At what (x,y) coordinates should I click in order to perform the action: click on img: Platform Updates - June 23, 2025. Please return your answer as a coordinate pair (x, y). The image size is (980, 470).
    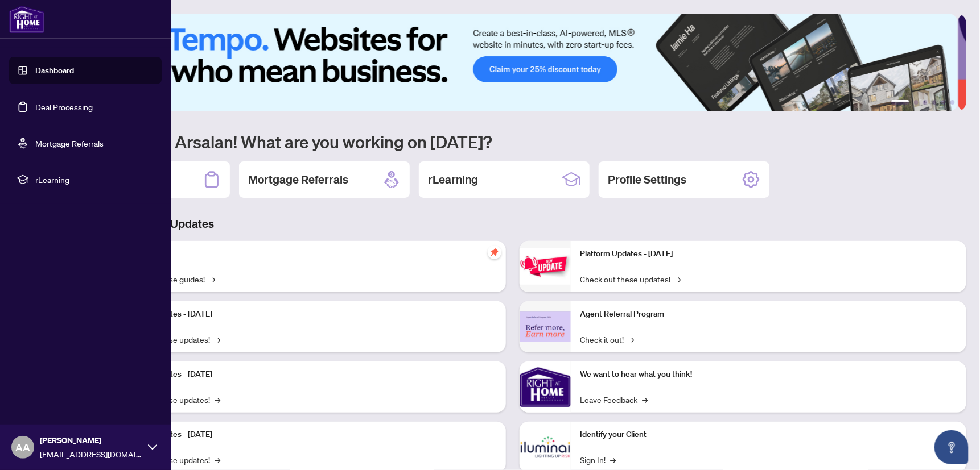
    Looking at the image, I should click on (545, 266).